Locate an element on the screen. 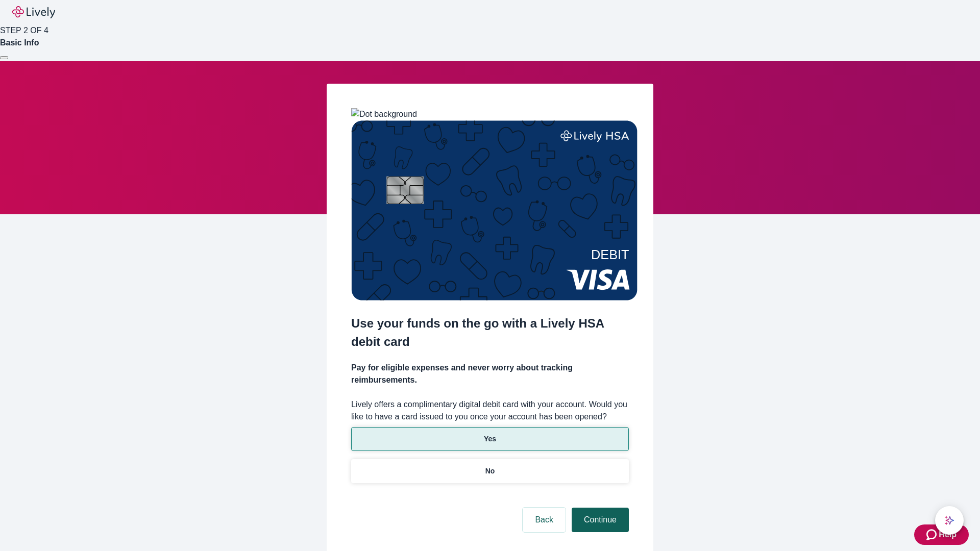 The width and height of the screenshot is (980, 551). h4: Pay for eligible expenses and never worry about tracking reimbursements. is located at coordinates (490, 374).